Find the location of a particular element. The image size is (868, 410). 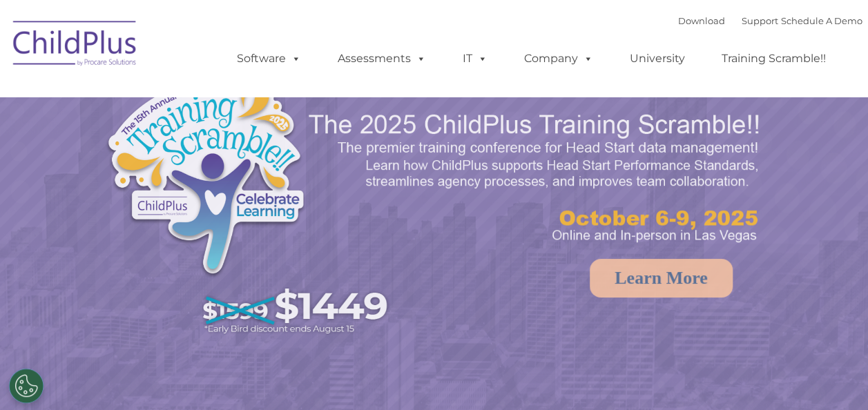

a: Assessments is located at coordinates (382, 59).